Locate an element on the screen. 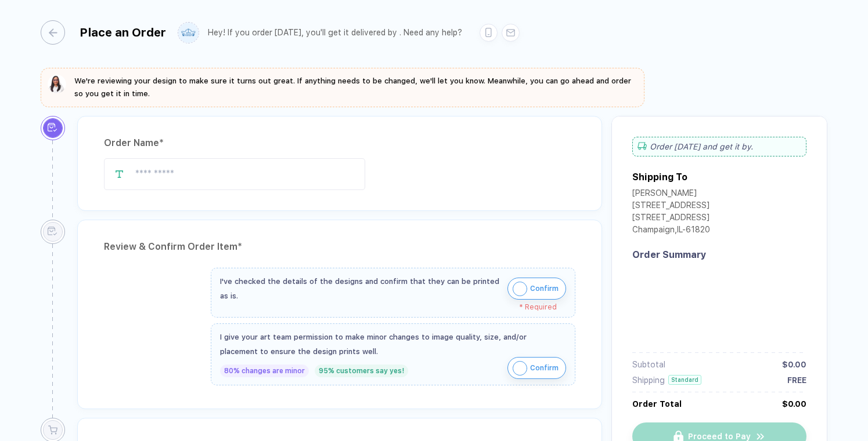 This screenshot has height=441, width=868. div: 80% changes are minor is located at coordinates (264, 371).